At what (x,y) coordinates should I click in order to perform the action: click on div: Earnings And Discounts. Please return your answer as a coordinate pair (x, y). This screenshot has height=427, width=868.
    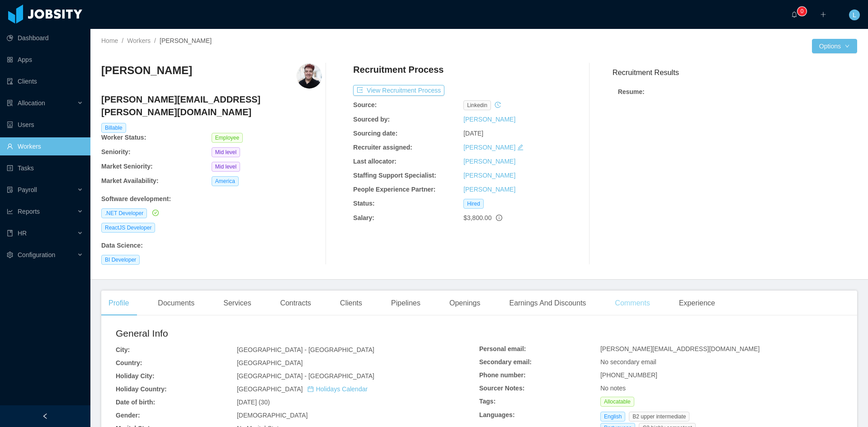
    Looking at the image, I should click on (547, 303).